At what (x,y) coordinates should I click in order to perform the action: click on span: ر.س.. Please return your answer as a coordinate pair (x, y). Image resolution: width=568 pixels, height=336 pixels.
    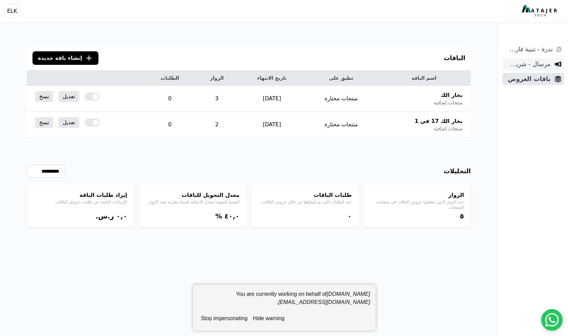
    Looking at the image, I should click on (104, 216).